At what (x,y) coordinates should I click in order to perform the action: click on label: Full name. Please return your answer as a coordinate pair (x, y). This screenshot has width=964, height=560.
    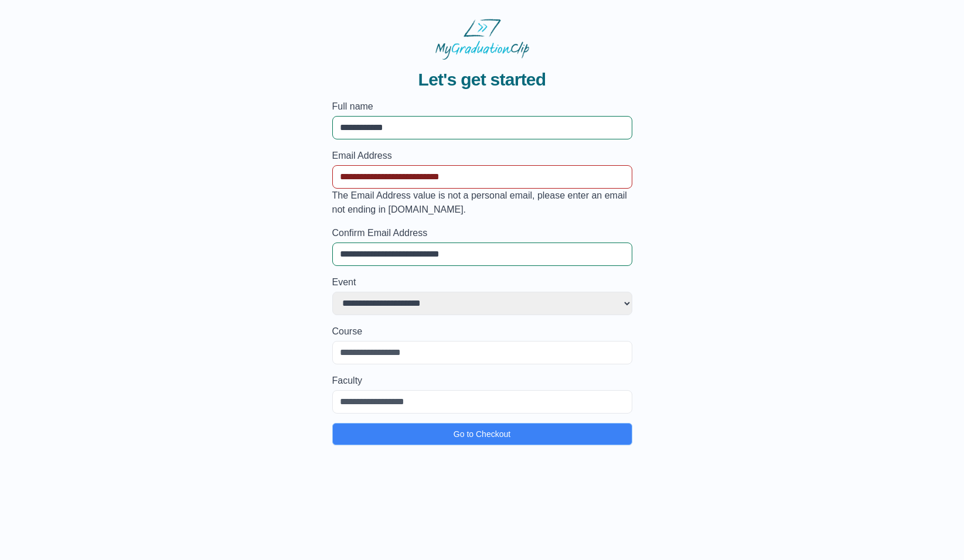
    Looking at the image, I should click on (482, 106).